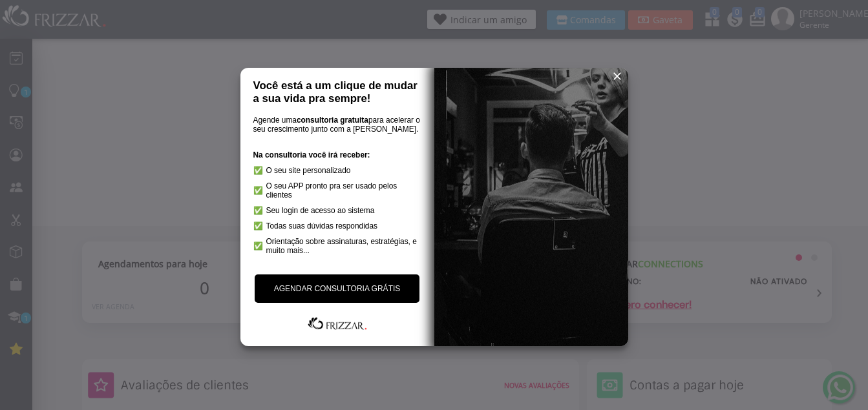 The height and width of the screenshot is (410, 868). I want to click on li: Seu login de acesso ao sistema, so click(337, 211).